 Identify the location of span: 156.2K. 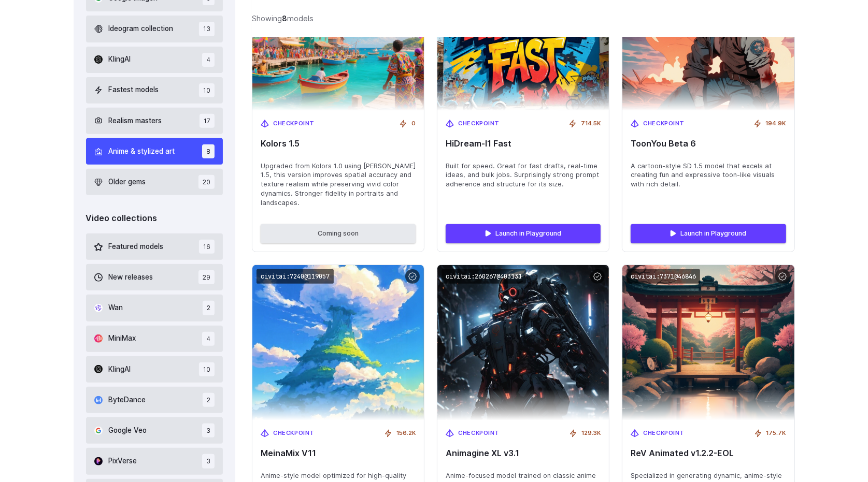
(406, 433).